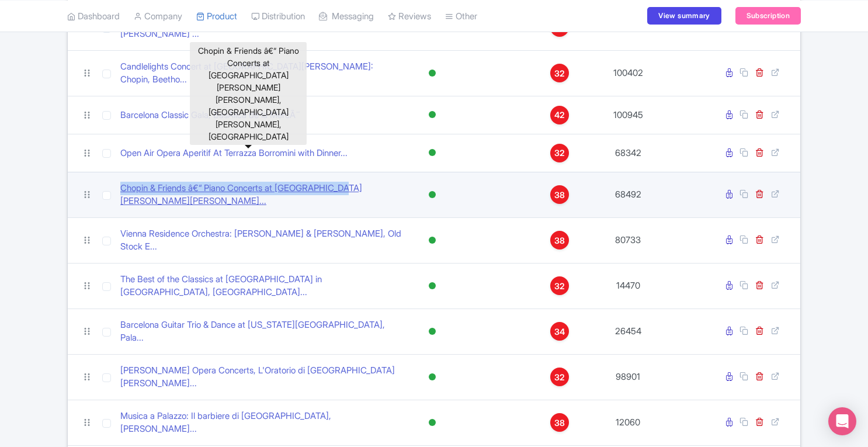 The width and height of the screenshot is (868, 447). I want to click on td: 68342, so click(628, 153).